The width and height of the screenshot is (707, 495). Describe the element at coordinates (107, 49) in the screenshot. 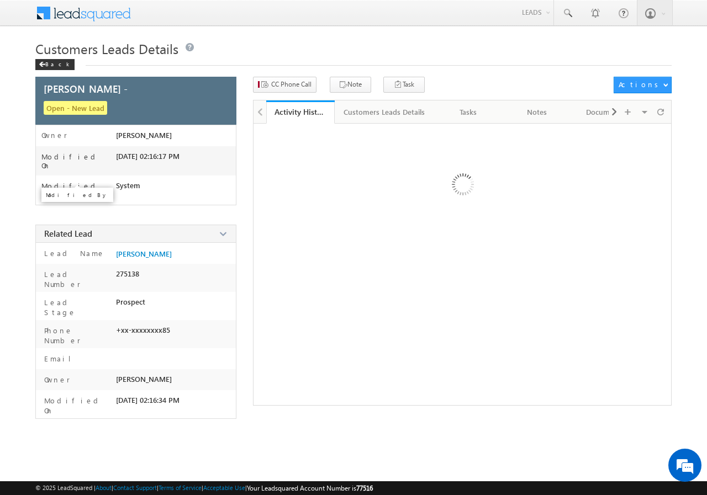

I see `span: Customers Leads Details` at that location.